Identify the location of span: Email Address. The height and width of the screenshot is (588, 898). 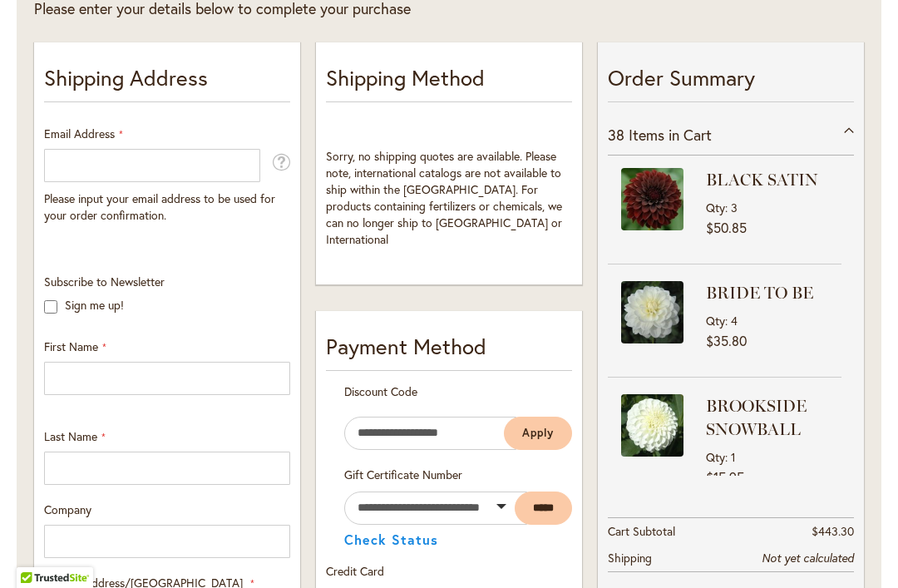
(79, 133).